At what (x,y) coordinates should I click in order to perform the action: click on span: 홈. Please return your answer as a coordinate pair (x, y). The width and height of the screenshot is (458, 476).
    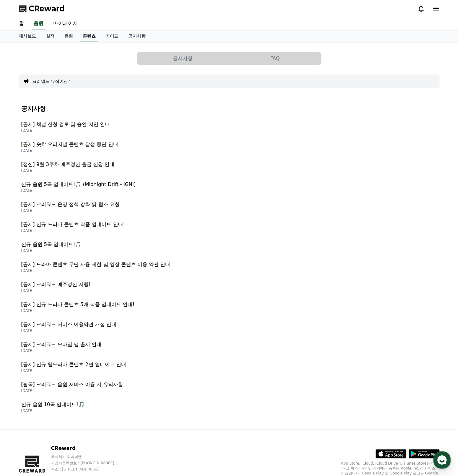
    Looking at the image, I should click on (21, 207).